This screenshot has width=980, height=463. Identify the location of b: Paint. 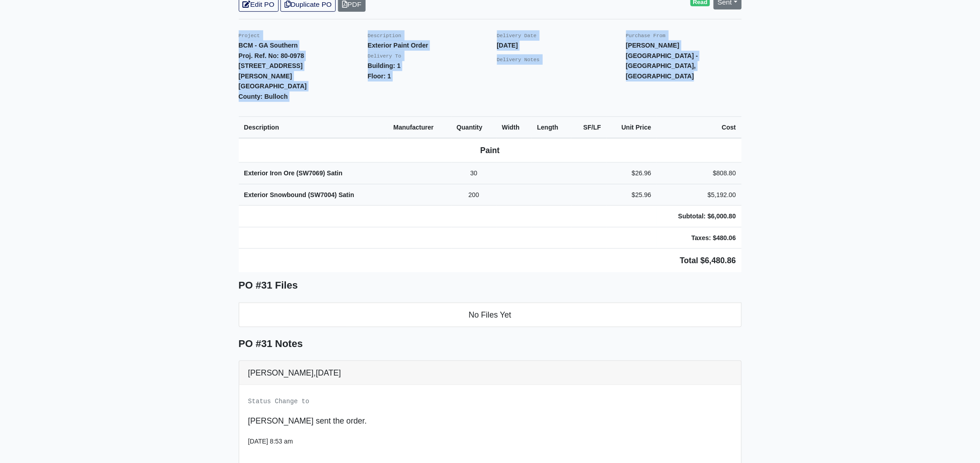
(490, 151).